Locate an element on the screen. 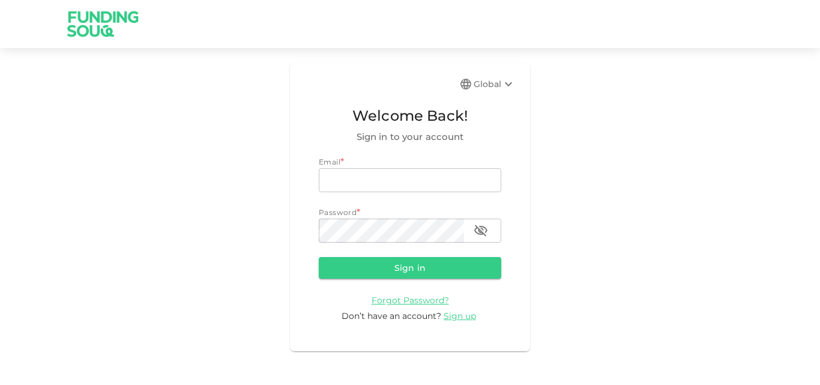 The height and width of the screenshot is (385, 820). span: Forgot Password? is located at coordinates (410, 300).